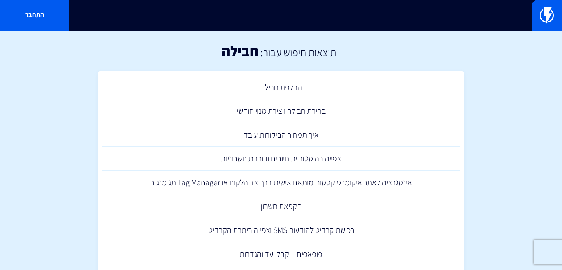  Describe the element at coordinates (281, 87) in the screenshot. I see `a: החלפת חבילה` at that location.